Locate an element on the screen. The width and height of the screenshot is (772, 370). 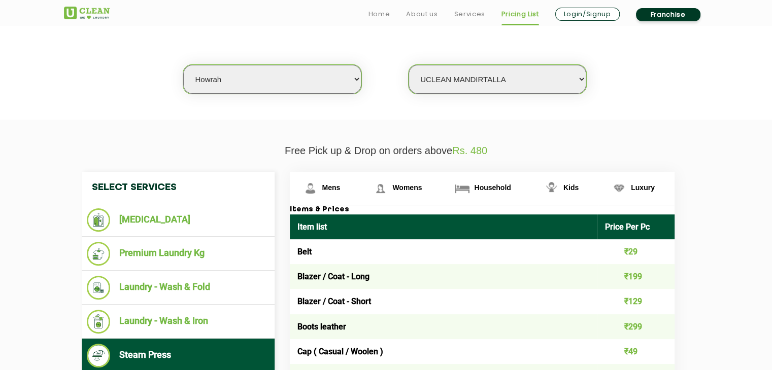
td: ₹49 is located at coordinates (636, 352).